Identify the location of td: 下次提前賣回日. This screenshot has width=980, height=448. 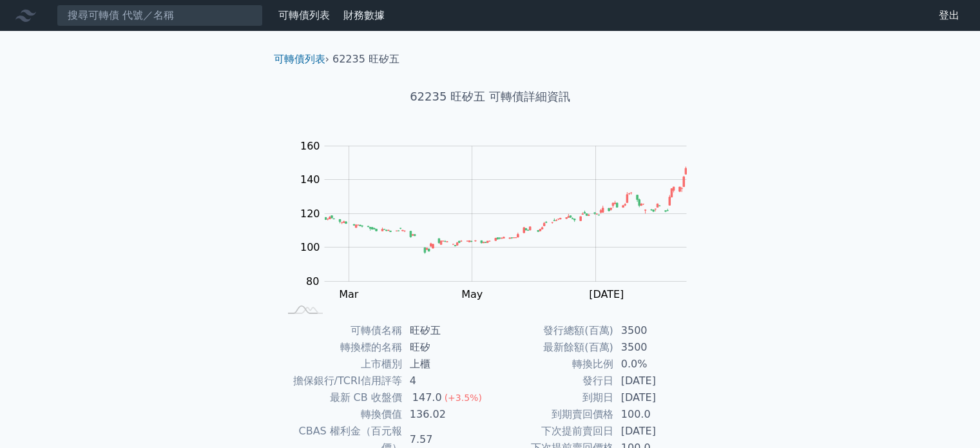
(552, 431).